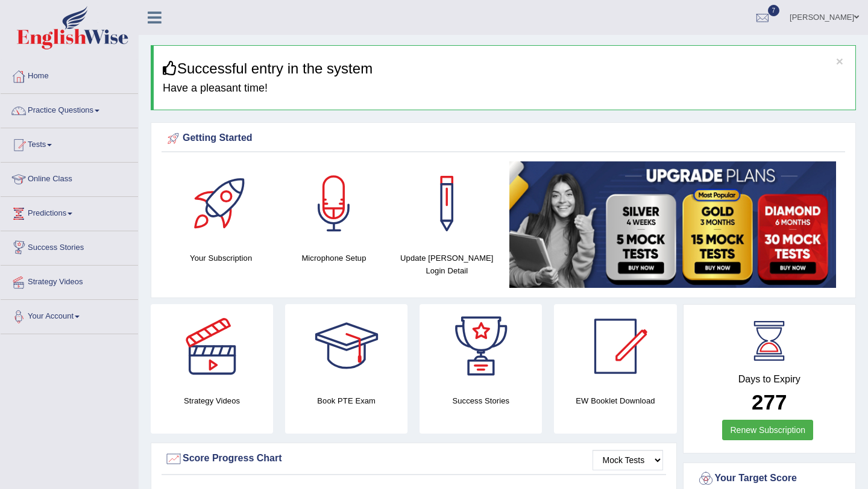 This screenshot has width=868, height=489. Describe the element at coordinates (673, 225) in the screenshot. I see `img: small5.jpg` at that location.